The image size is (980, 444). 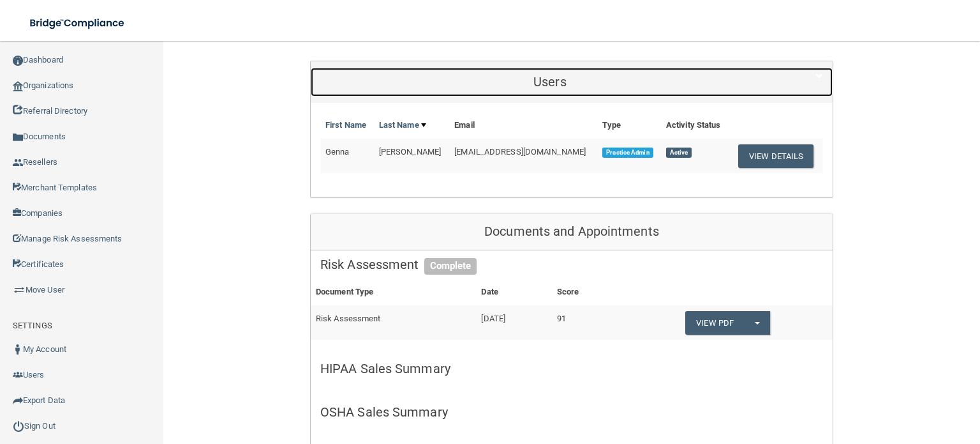 What do you see at coordinates (514, 292) in the screenshot?
I see `th: Date` at bounding box center [514, 292].